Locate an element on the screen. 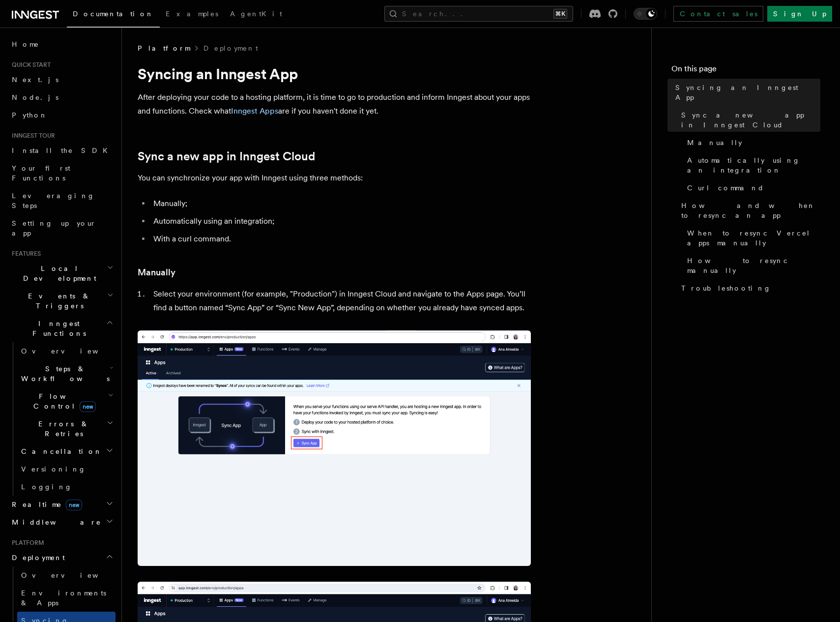  a: AgentKit is located at coordinates (256, 15).